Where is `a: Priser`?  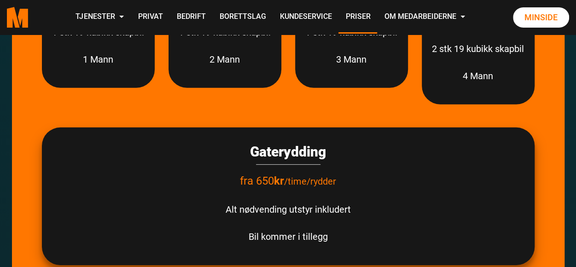
a: Priser is located at coordinates (358, 17).